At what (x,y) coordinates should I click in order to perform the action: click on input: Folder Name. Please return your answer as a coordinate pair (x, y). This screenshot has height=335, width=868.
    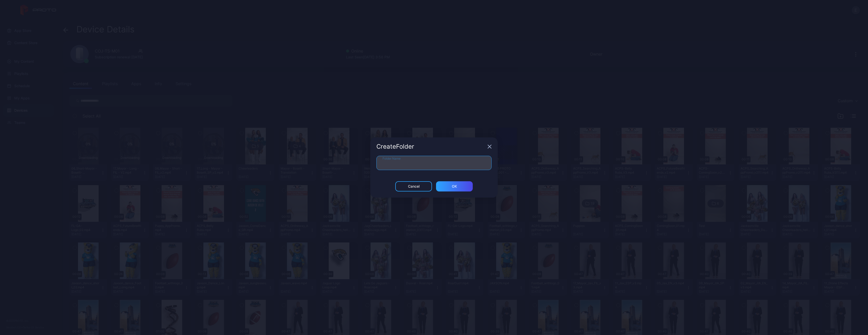
    Looking at the image, I should click on (434, 163).